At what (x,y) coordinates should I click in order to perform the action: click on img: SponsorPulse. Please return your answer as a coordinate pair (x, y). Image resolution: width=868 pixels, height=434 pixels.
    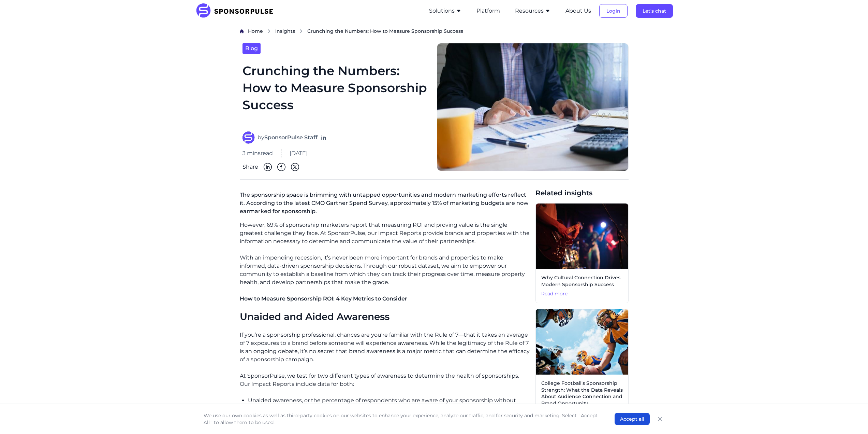
    Looking at the image, I should click on (237, 11).